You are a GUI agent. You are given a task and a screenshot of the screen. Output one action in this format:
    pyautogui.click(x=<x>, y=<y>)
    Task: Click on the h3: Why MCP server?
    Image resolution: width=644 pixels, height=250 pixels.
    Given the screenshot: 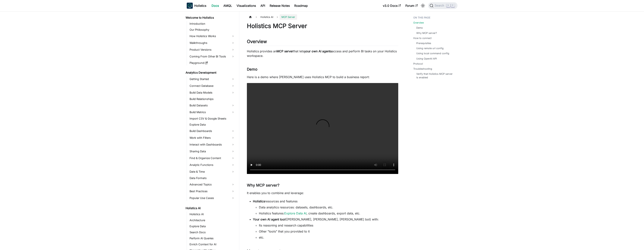 What is the action you would take?
    pyautogui.click(x=323, y=185)
    